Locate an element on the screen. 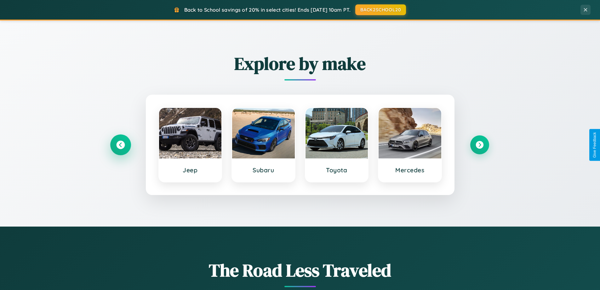 The width and height of the screenshot is (600, 290). div: Give Feedback is located at coordinates (595, 145).